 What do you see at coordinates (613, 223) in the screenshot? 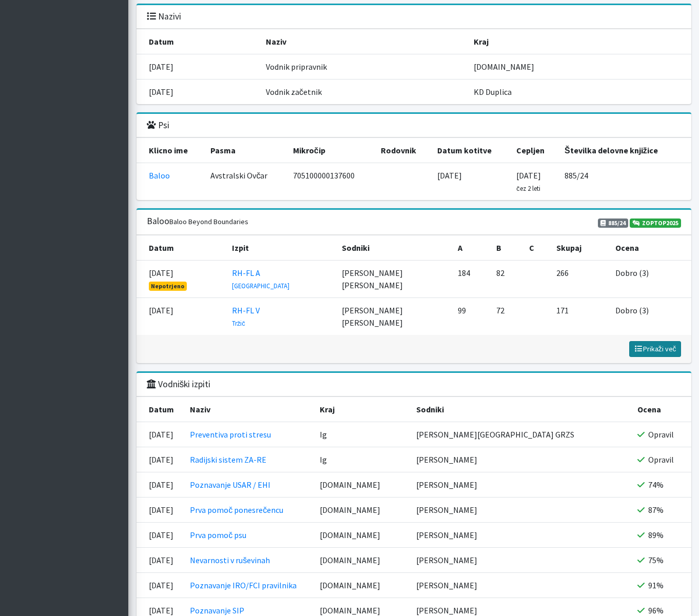
I see `span: 885/24` at bounding box center [613, 223].